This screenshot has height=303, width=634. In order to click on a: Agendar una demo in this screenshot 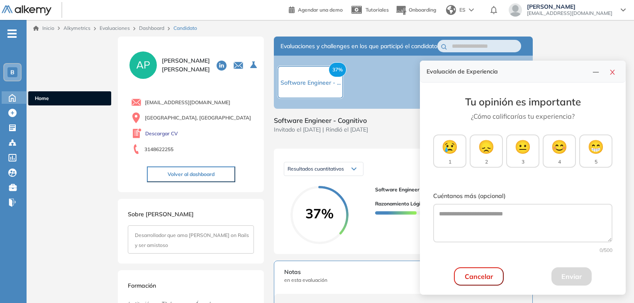, I will do `click(316, 9)`.